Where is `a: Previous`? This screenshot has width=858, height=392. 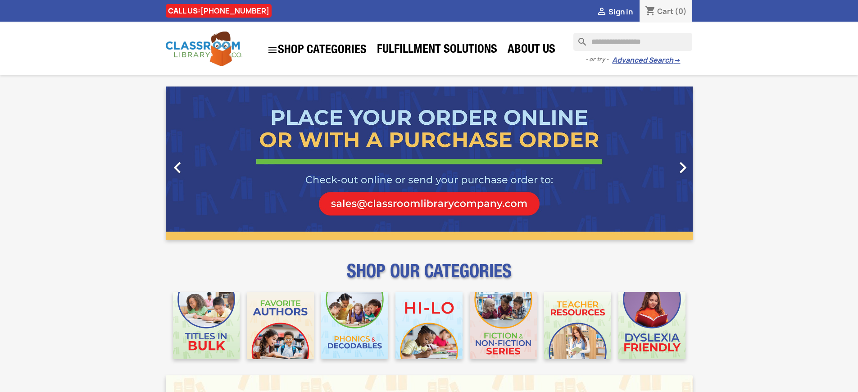 a: Previous is located at coordinates (205, 163).